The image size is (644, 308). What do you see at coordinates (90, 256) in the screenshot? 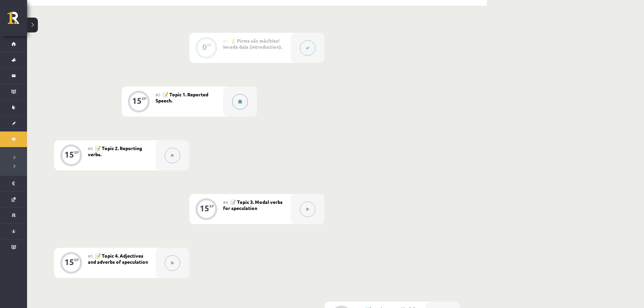
I see `span: #5` at bounding box center [90, 256].